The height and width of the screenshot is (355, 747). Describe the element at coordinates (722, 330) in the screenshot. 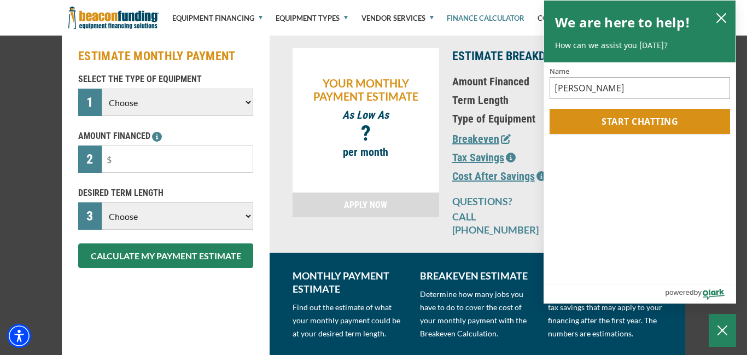

I see `button: Close Chatbox` at that location.